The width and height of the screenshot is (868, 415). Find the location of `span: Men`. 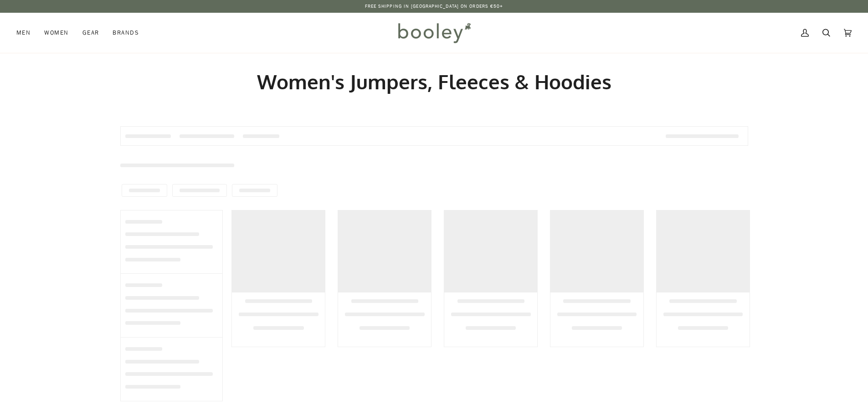

span: Men is located at coordinates (23, 33).